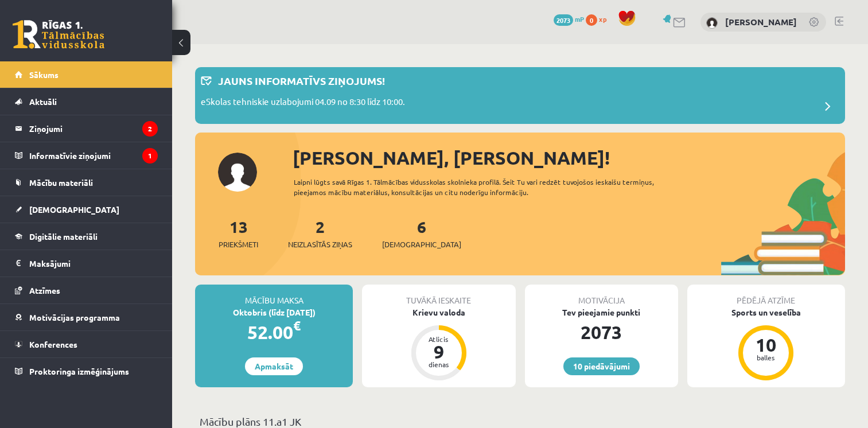 The width and height of the screenshot is (868, 428). I want to click on div: Pēdējā atzīme, so click(766, 296).